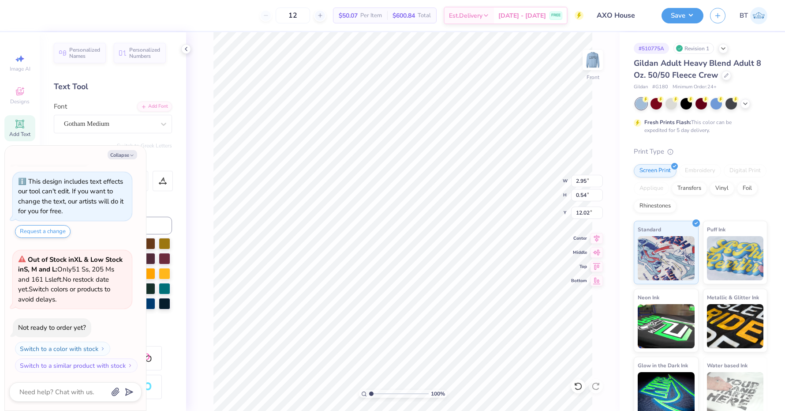  Describe the element at coordinates (698, 126) in the screenshot. I see `div: This color can be expedited for 5 day delivery.` at that location.